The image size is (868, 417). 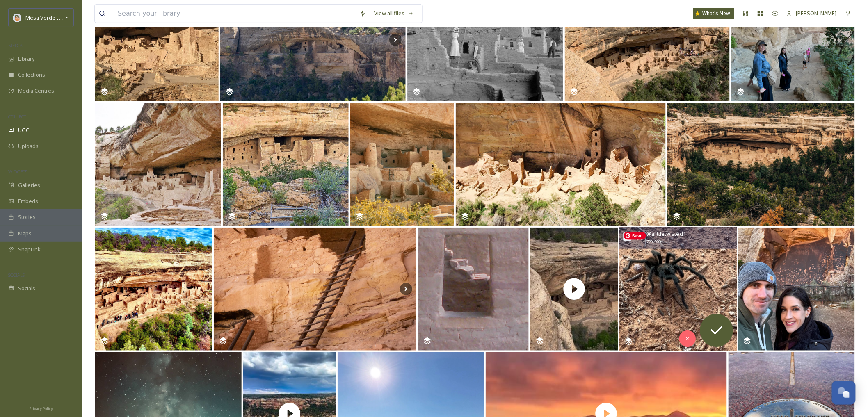 What do you see at coordinates (16, 117) in the screenshot?
I see `span: COLLECT` at bounding box center [16, 117].